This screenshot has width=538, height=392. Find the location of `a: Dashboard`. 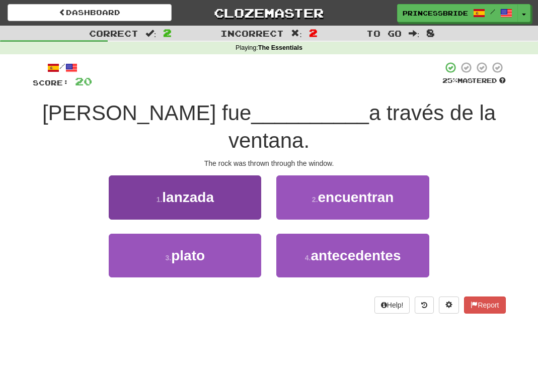

a: Dashboard is located at coordinates (90, 12).